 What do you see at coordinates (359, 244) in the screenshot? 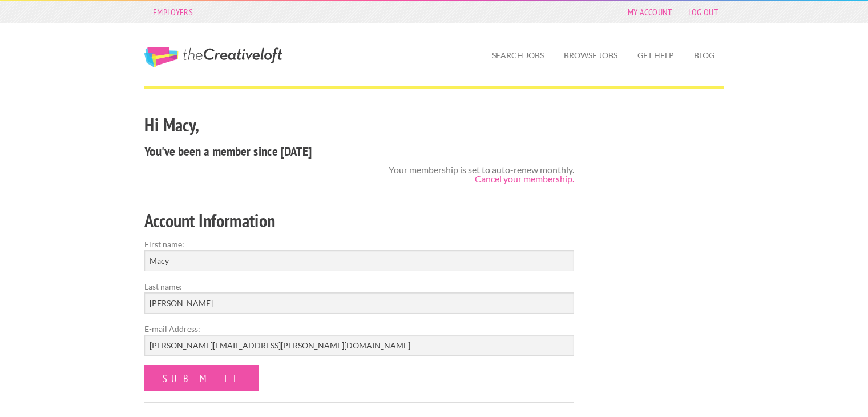
I see `label: First name:` at bounding box center [359, 244].